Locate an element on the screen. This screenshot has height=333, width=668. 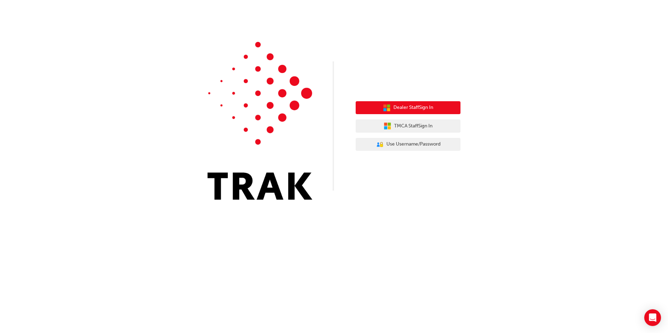
button: Dealer StaffSign In is located at coordinates (408, 108).